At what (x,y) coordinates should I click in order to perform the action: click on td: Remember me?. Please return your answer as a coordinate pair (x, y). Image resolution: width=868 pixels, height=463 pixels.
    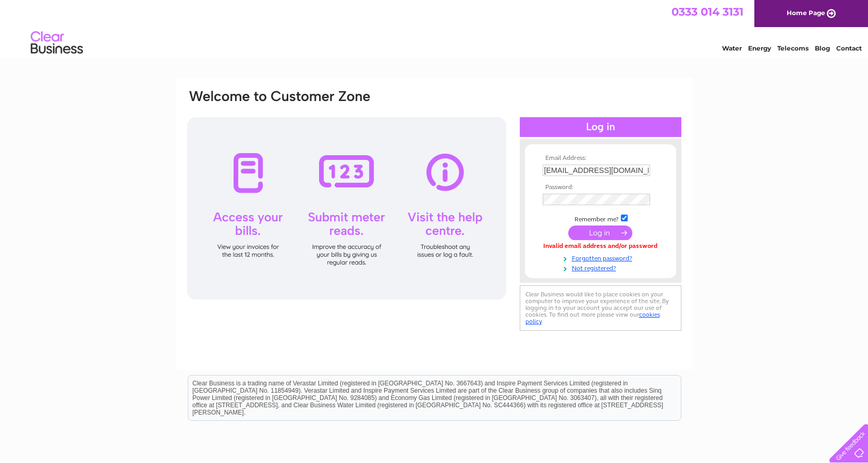
    Looking at the image, I should click on (600, 218).